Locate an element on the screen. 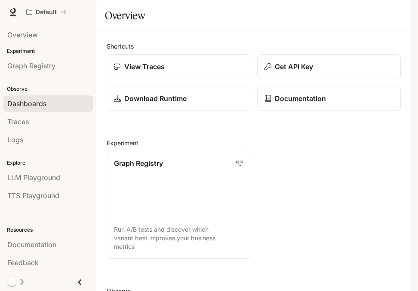  p: Run A/B tests and discover which variant best improves your business metrics is located at coordinates (178, 238).